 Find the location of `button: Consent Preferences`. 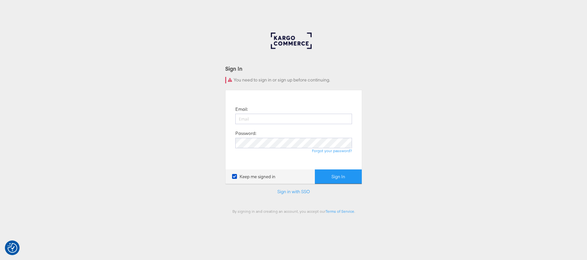

button: Consent Preferences is located at coordinates (12, 248).